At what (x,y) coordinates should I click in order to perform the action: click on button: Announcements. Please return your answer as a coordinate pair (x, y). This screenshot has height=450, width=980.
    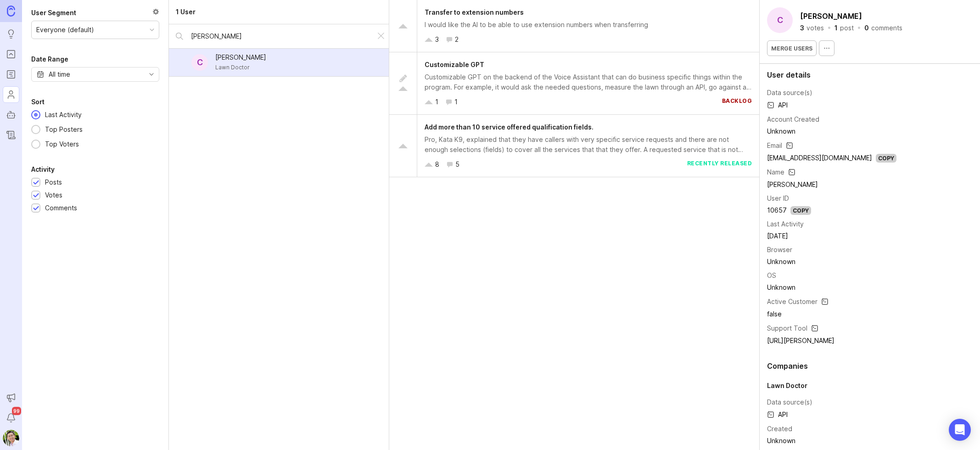
    Looking at the image, I should click on (11, 397).